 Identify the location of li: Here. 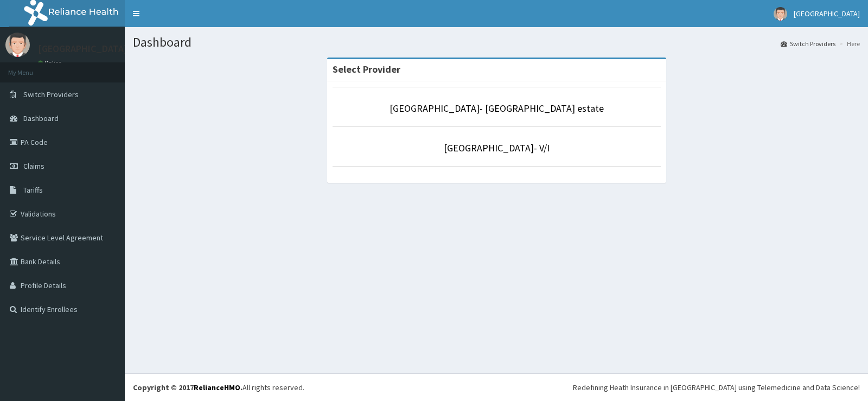
(848, 43).